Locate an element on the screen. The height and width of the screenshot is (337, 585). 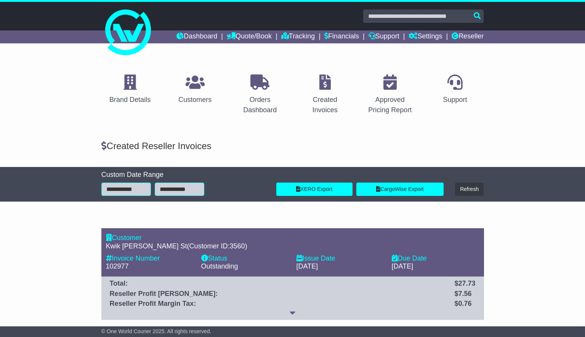
div: Customers is located at coordinates (195, 100).